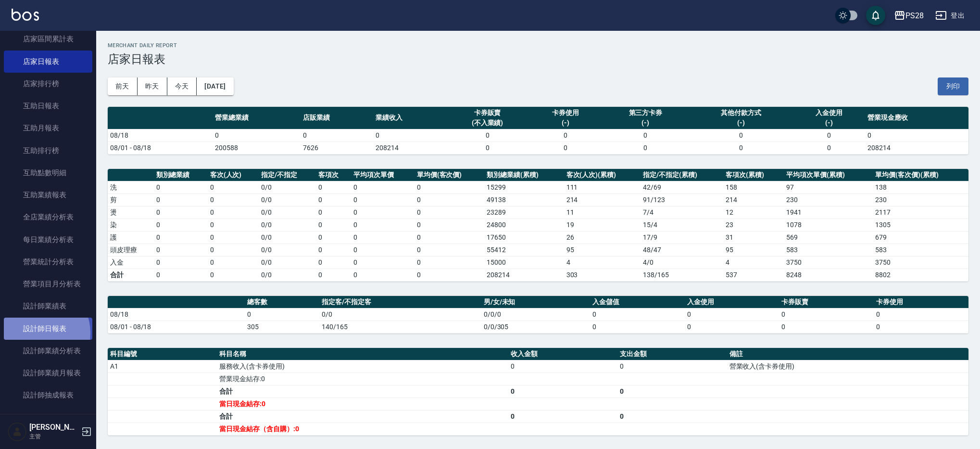 The height and width of the screenshot is (449, 980). I want to click on a: 設計師日報表, so click(48, 329).